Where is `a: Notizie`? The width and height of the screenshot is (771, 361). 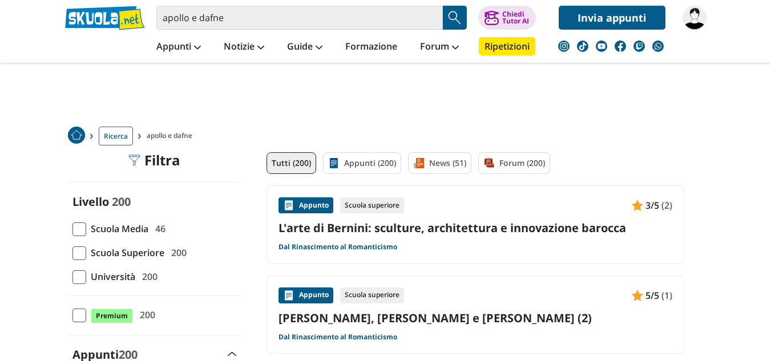
a: Notizie is located at coordinates (244, 47).